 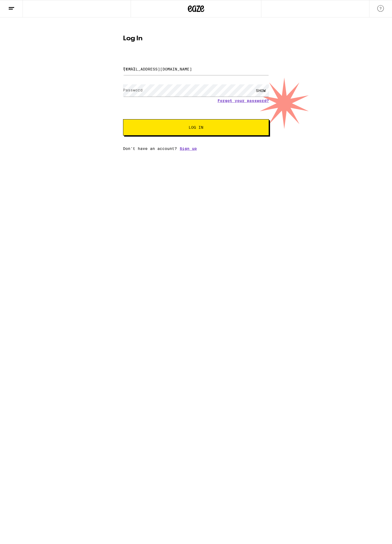 What do you see at coordinates (21, 6) in the screenshot?
I see `span: Hi. Need any help?` at bounding box center [21, 6].